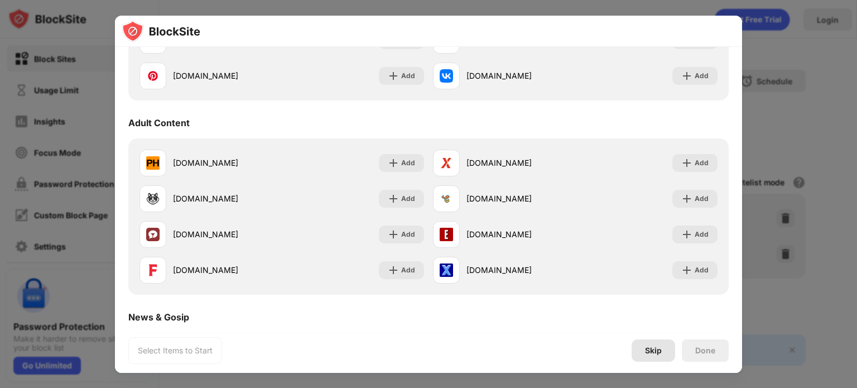 This screenshot has width=857, height=388. I want to click on div: Select Items to Start, so click(175, 351).